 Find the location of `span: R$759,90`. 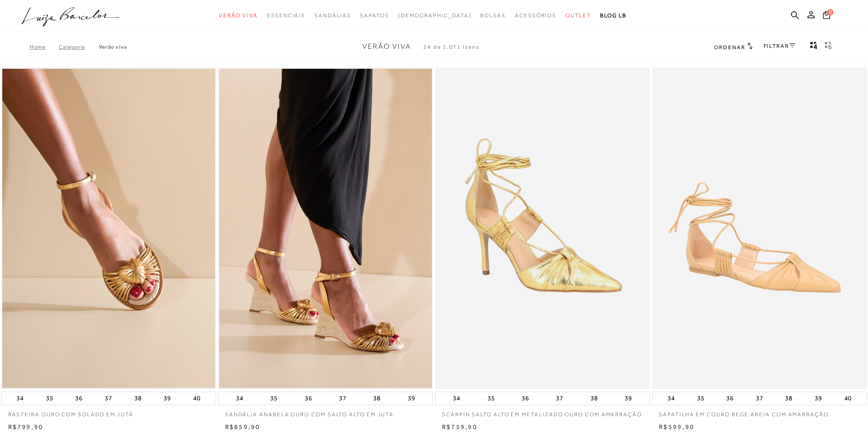

span: R$759,90 is located at coordinates (460, 427).